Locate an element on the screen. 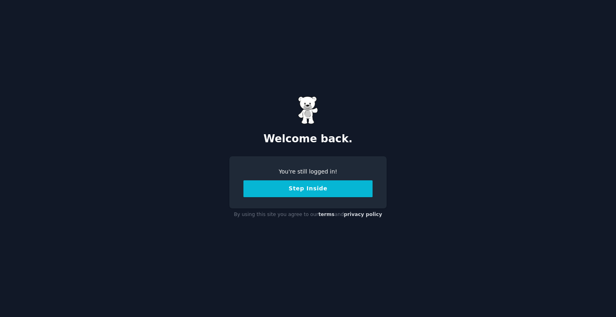 The height and width of the screenshot is (317, 616). img: Gummy Bear is located at coordinates (308, 110).